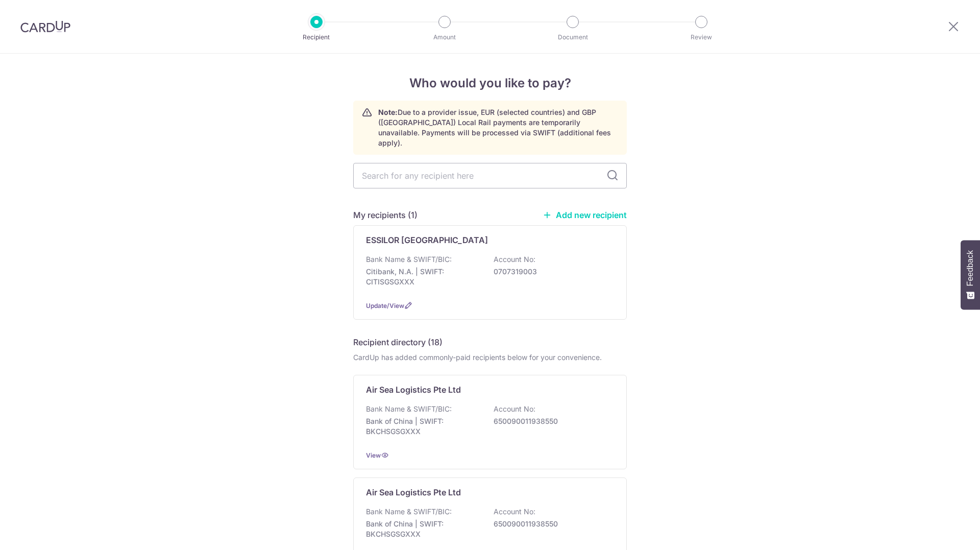 The height and width of the screenshot is (550, 980). What do you see at coordinates (397, 342) in the screenshot?
I see `h5: Recipient directory (18)` at bounding box center [397, 342].